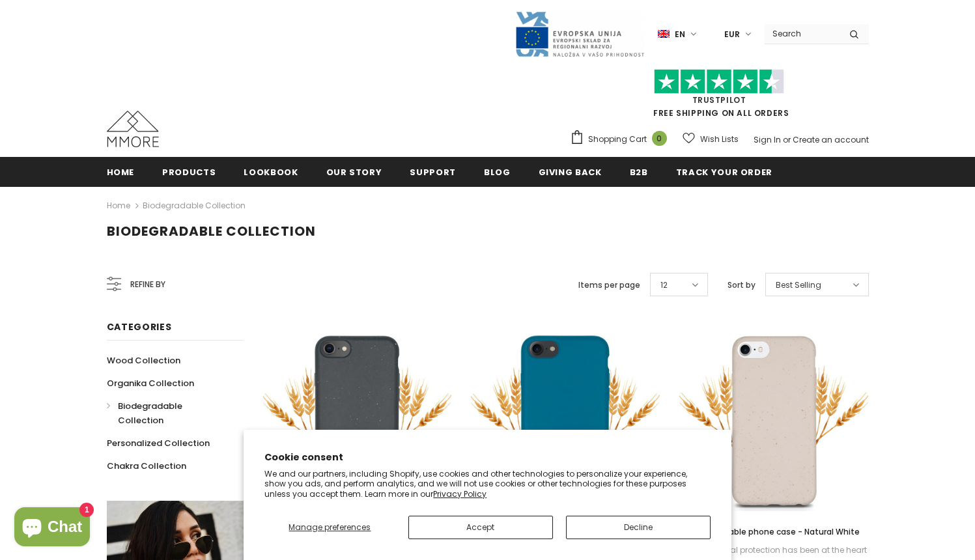 The image size is (975, 560). What do you see at coordinates (638, 527) in the screenshot?
I see `button: Decline` at bounding box center [638, 527].